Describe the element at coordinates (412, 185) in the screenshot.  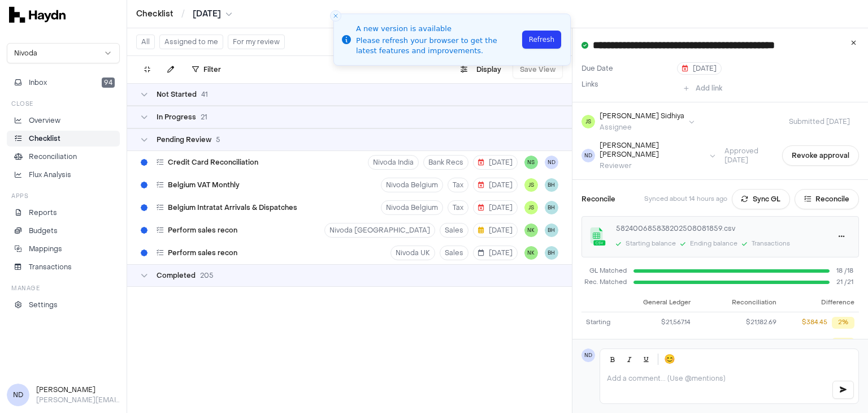
I see `button: Nivoda Belgium` at that location.